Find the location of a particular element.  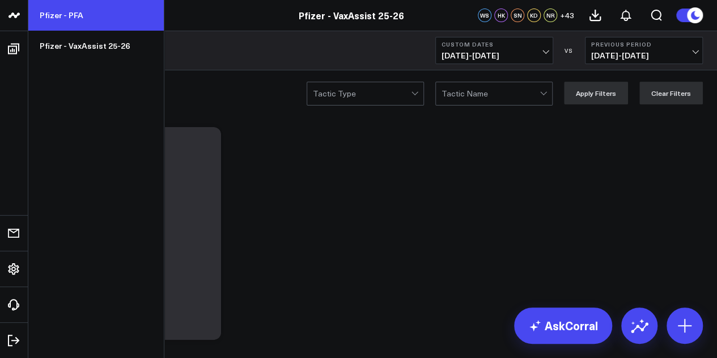

button: +43 is located at coordinates (567, 15).